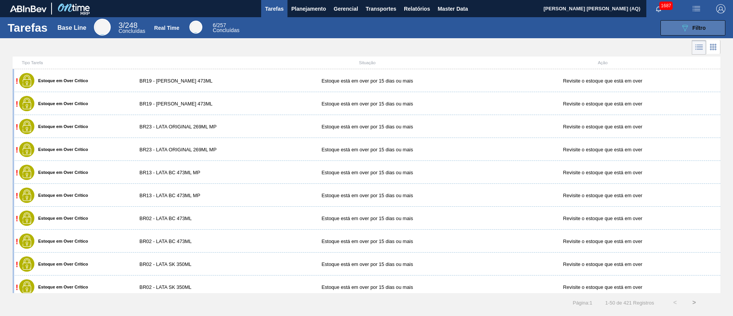 The image size is (733, 316). What do you see at coordinates (696, 9) in the screenshot?
I see `img: userActions` at bounding box center [696, 9].